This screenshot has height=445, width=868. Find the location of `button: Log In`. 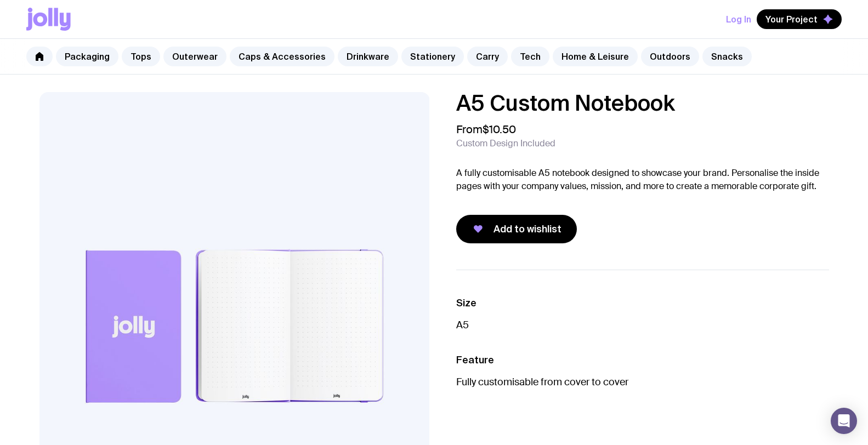

button: Log In is located at coordinates (738, 19).